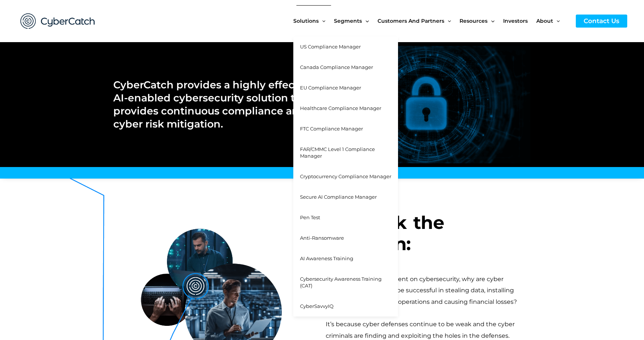 This screenshot has width=644, height=340. I want to click on a: EU Compliance Manager, so click(345, 88).